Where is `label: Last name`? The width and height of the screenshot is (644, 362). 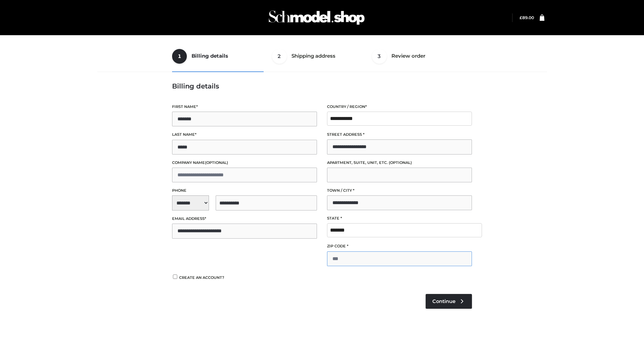 label: Last name is located at coordinates (245, 134).